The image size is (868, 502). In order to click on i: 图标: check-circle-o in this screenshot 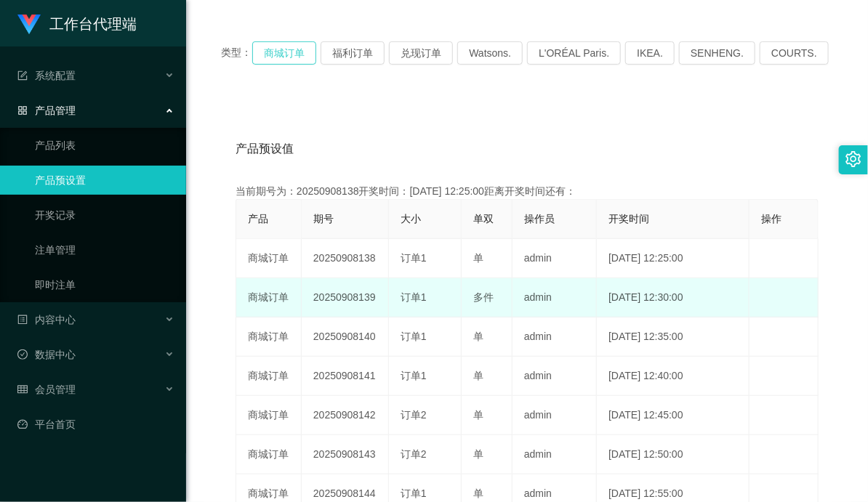, I will do `click(22, 354)`.